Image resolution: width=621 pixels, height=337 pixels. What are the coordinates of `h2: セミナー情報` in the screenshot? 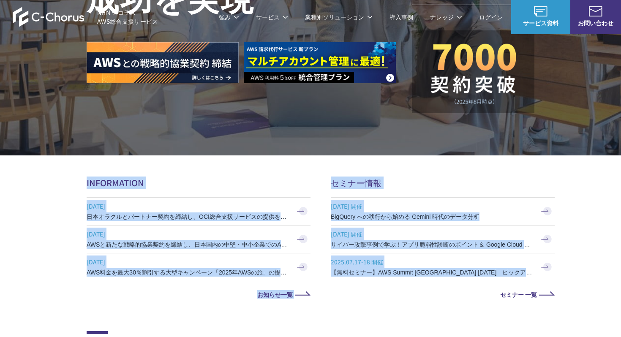 It's located at (443, 182).